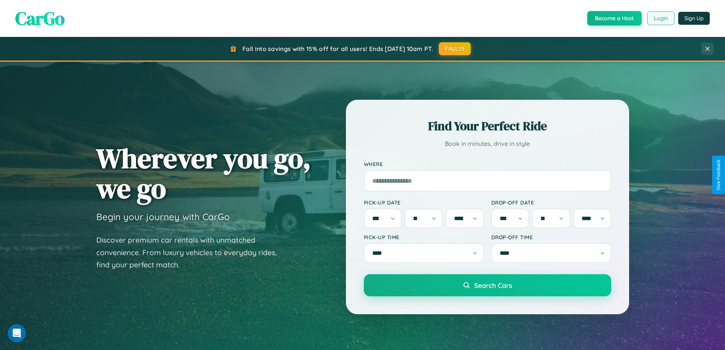 The image size is (725, 350). What do you see at coordinates (493, 285) in the screenshot?
I see `span: Search Cars` at bounding box center [493, 285].